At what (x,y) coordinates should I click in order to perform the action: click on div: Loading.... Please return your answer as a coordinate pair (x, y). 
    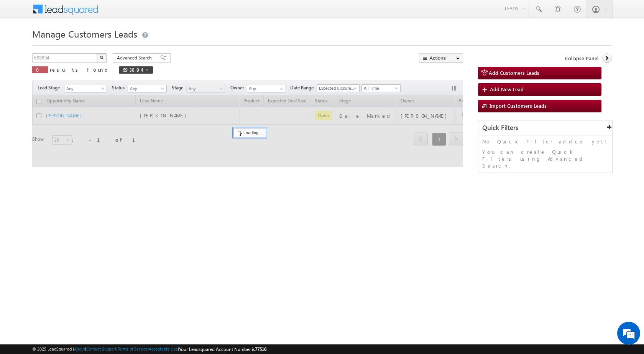
    Looking at the image, I should click on (250, 132).